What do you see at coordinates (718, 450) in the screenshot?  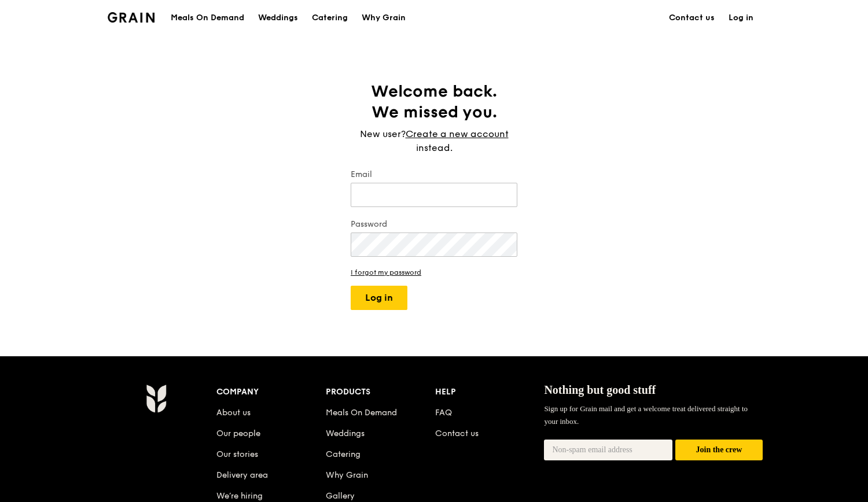 I see `button: Join the crew` at bounding box center [718, 450].